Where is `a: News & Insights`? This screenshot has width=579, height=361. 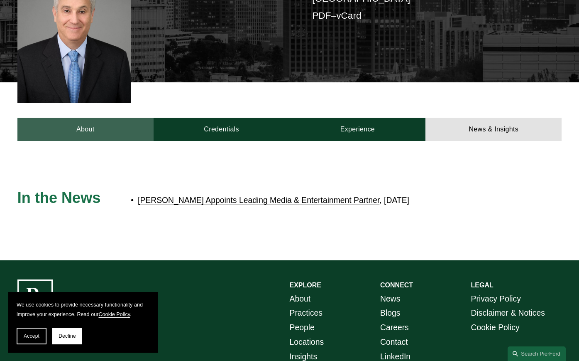
a: News & Insights is located at coordinates (494, 129).